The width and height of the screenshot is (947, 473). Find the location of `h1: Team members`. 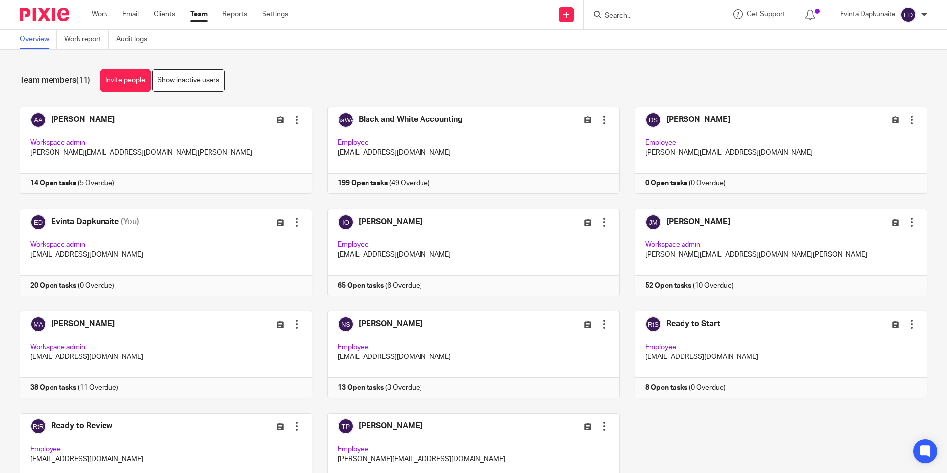

h1: Team members is located at coordinates (55, 80).